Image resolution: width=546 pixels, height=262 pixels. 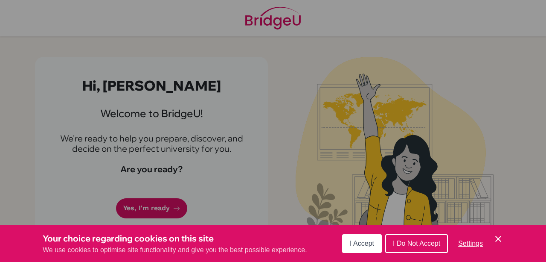 I want to click on p: We use cookies to optimise site functionality and give you the best possible experience., so click(x=175, y=250).